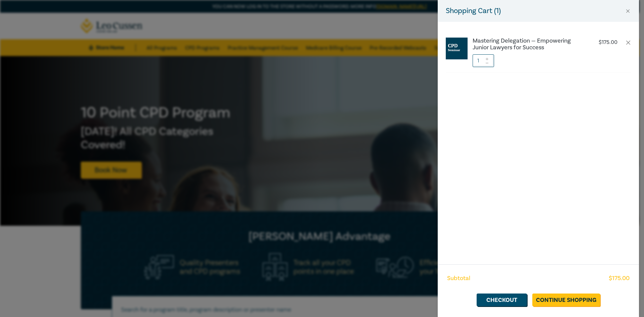  I want to click on input: 1, so click(483, 61).